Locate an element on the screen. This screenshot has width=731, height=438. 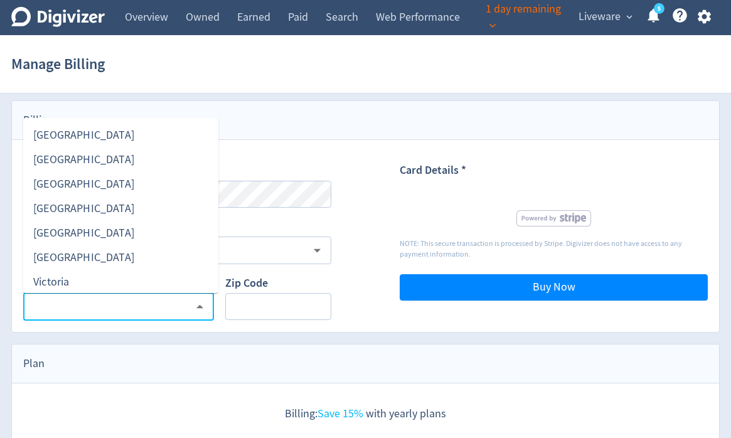
button: Buy Now is located at coordinates (553, 287).